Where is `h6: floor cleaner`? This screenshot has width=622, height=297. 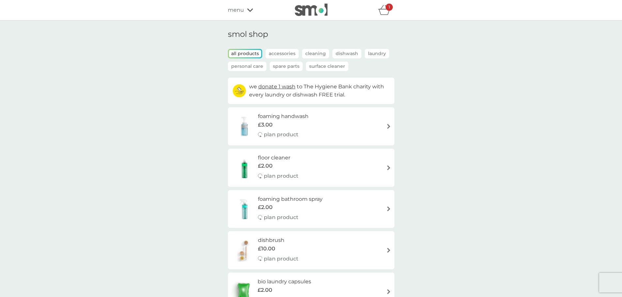 h6: floor cleaner is located at coordinates (278, 158).